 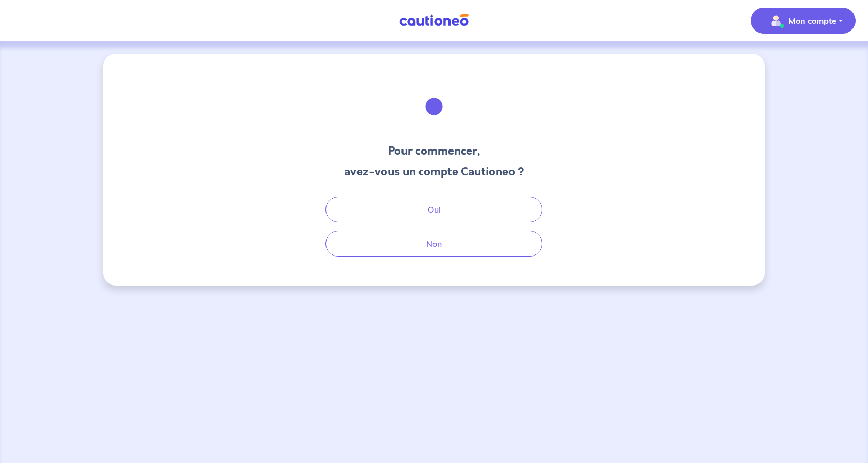 I want to click on p: Mon compte, so click(x=812, y=21).